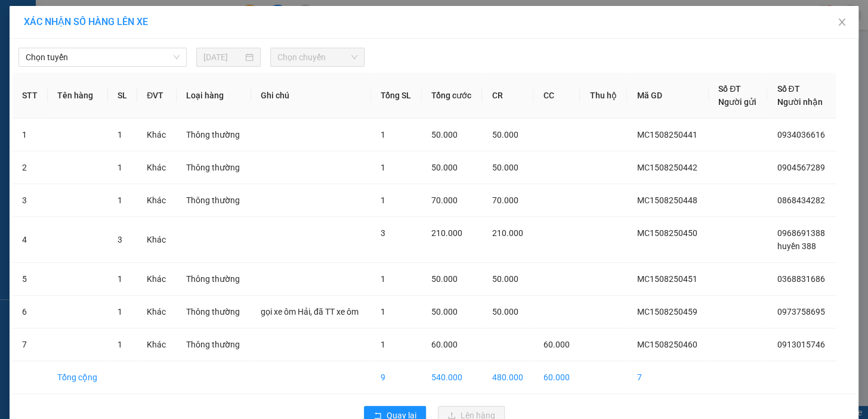 The width and height of the screenshot is (868, 419). What do you see at coordinates (123, 95) in the screenshot?
I see `th: SL` at bounding box center [123, 95].